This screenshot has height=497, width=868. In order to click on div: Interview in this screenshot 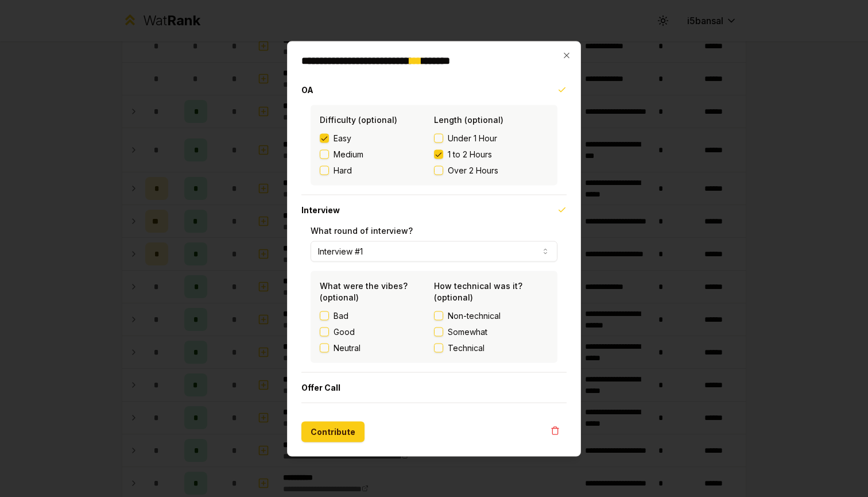, I will do `click(434, 298)`.